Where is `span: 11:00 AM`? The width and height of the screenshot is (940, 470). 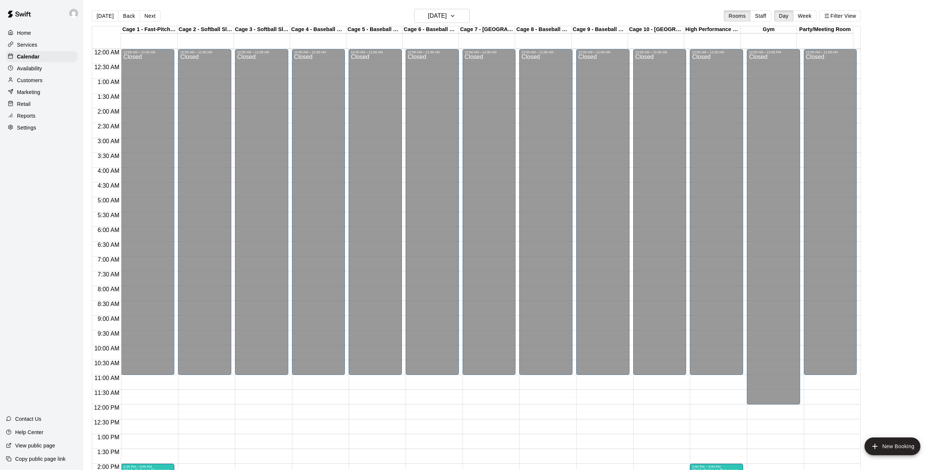
span: 11:00 AM is located at coordinates (107, 378).